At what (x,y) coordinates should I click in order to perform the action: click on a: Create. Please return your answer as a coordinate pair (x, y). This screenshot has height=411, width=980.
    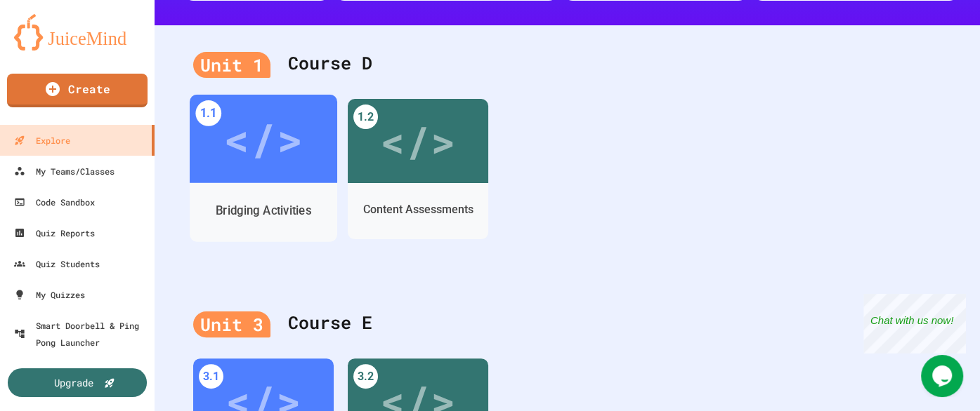
    Looking at the image, I should click on (77, 90).